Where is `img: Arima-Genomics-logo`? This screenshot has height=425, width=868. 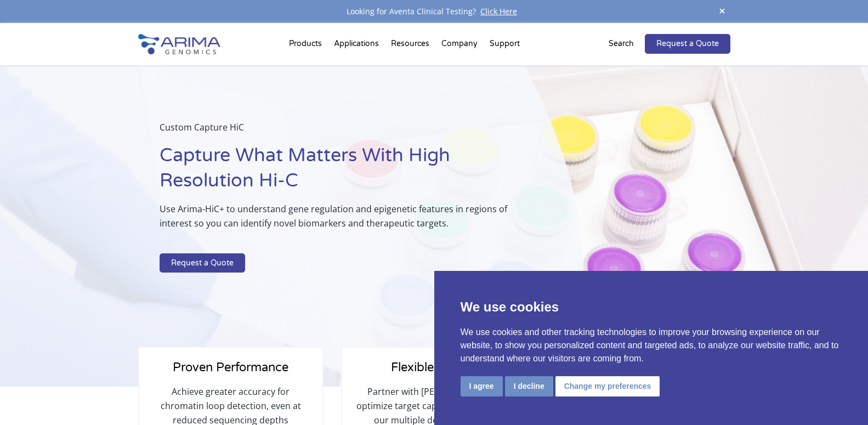 img: Arima-Genomics-logo is located at coordinates (179, 44).